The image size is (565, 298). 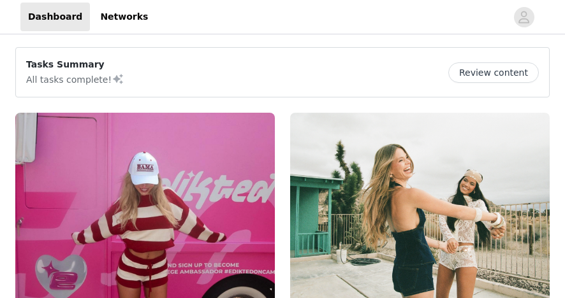 What do you see at coordinates (55, 17) in the screenshot?
I see `a: Dashboard` at bounding box center [55, 17].